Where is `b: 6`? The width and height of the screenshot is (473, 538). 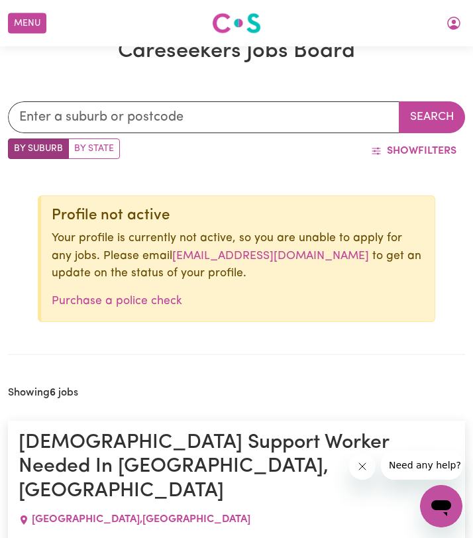
b: 6 is located at coordinates (52, 393).